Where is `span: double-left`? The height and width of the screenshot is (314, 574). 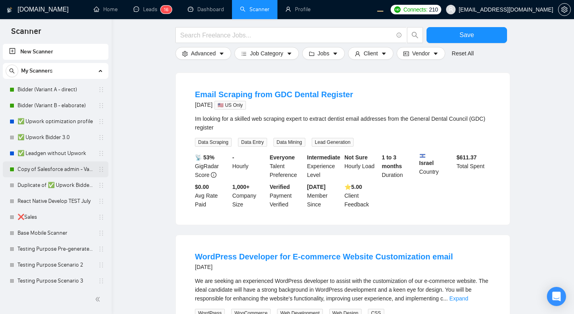
span: double-left is located at coordinates (99, 300).